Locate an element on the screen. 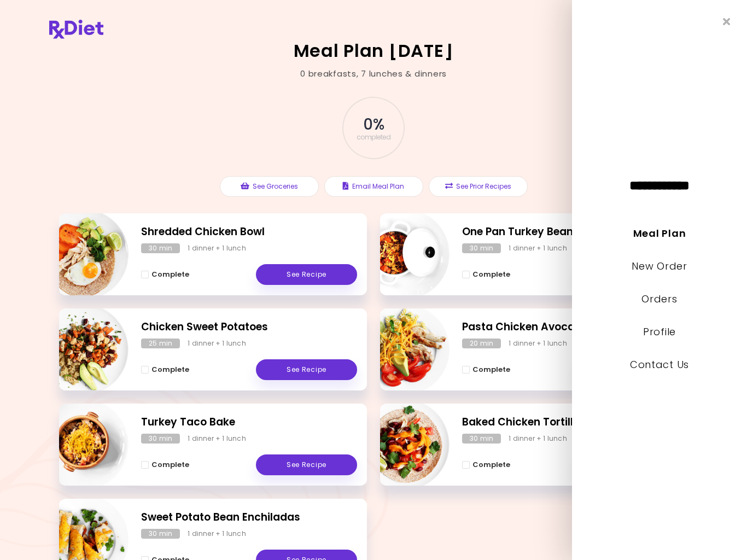  img: RxDiet is located at coordinates (76, 29).